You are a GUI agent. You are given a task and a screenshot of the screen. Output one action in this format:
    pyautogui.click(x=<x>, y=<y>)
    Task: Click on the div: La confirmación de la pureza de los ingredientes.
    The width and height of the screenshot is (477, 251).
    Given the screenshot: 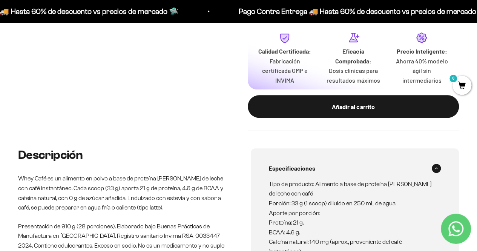 What is the action you would take?
    pyautogui.click(x=83, y=98)
    